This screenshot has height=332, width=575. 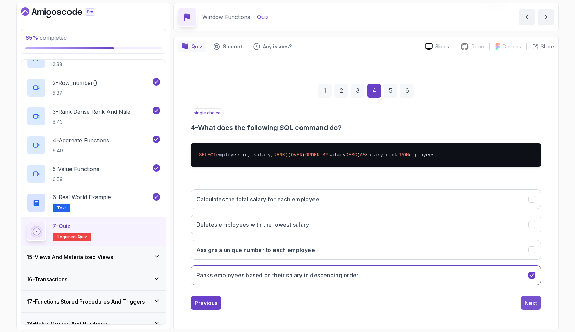 What do you see at coordinates (76, 169) in the screenshot?
I see `p: 5 - Value Functions` at bounding box center [76, 169].